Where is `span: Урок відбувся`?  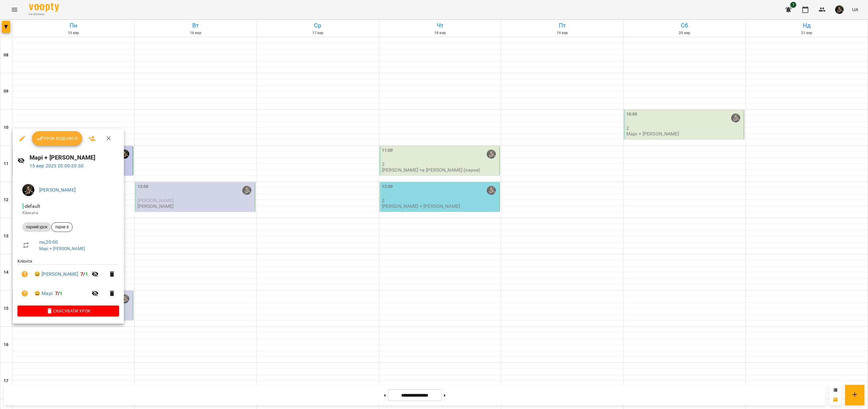 span: Урок відбувся is located at coordinates (57, 138).